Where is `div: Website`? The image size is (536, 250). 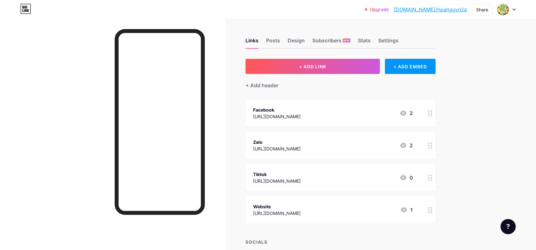
div: Website is located at coordinates (277, 207).